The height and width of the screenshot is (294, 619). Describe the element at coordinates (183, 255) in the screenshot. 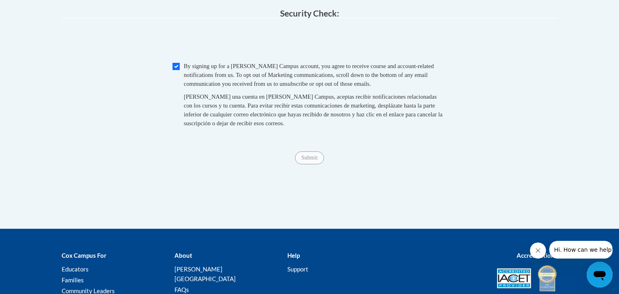

I see `b: About` at that location.